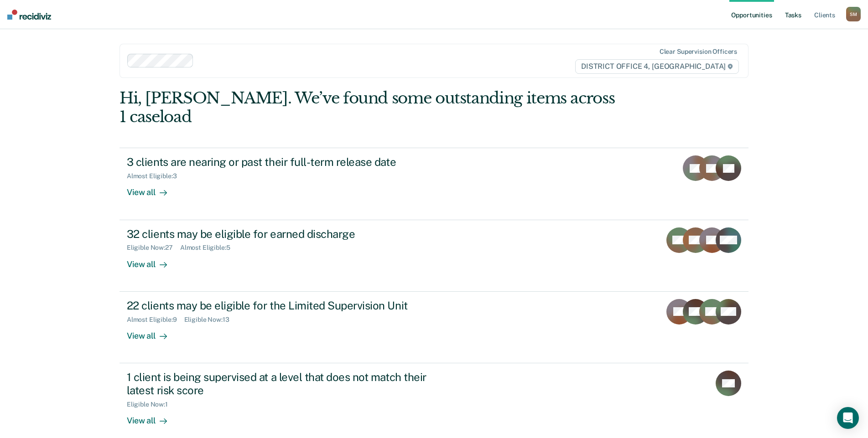  Describe the element at coordinates (209, 248) in the screenshot. I see `div: Almost Eligible : 5` at that location.